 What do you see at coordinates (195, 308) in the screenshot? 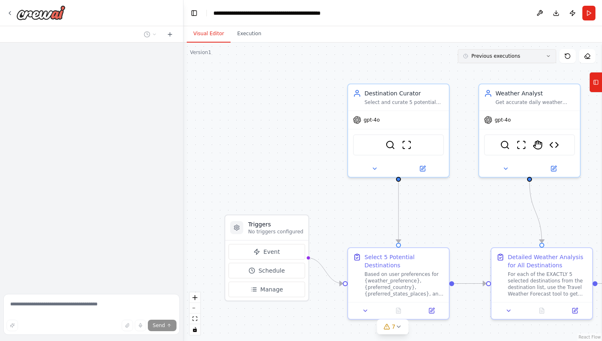
I see `button: zoom out` at bounding box center [195, 308].